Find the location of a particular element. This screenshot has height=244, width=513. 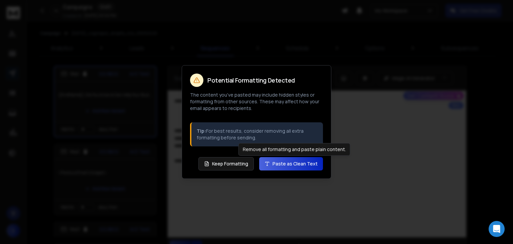

div: Open Intercom Messenger is located at coordinates (497, 229).